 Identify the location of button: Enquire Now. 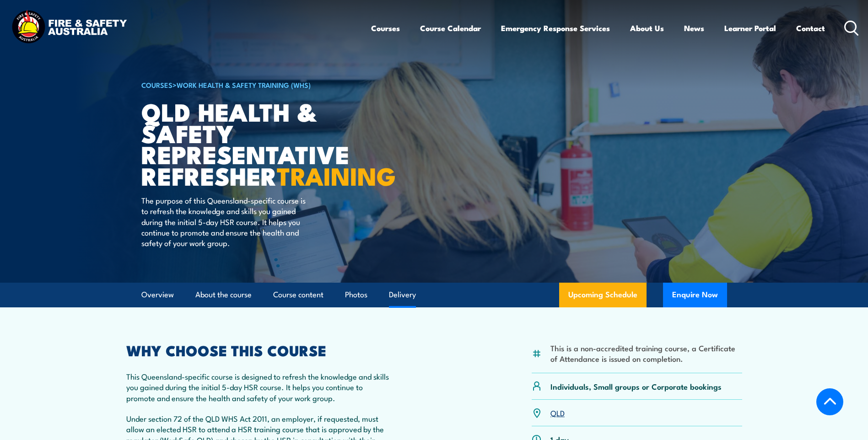
(695, 295).